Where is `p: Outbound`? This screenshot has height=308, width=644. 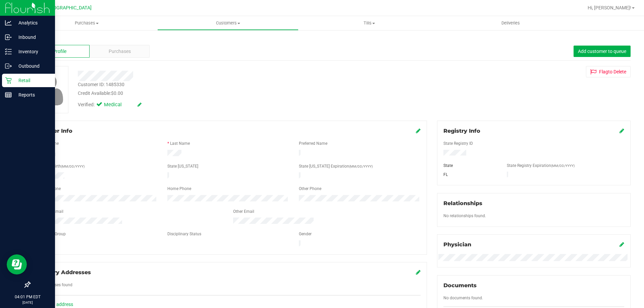 p: Outbound is located at coordinates (32, 66).